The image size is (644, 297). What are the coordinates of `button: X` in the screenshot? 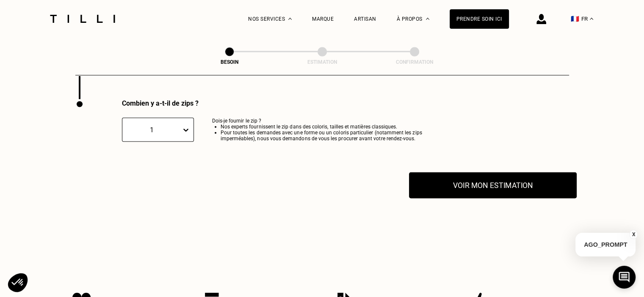 It's located at (633, 234).